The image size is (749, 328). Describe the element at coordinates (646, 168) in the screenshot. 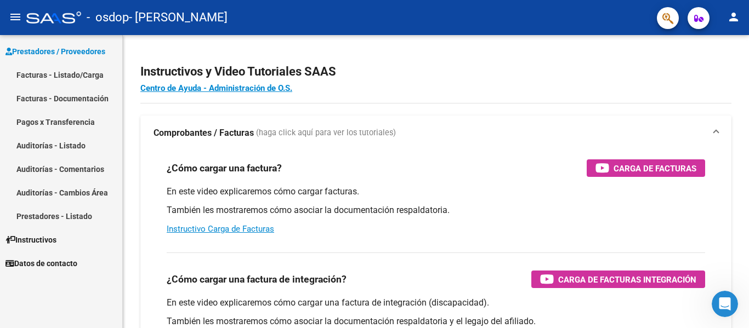

I see `button: Carga de Facturas` at that location.